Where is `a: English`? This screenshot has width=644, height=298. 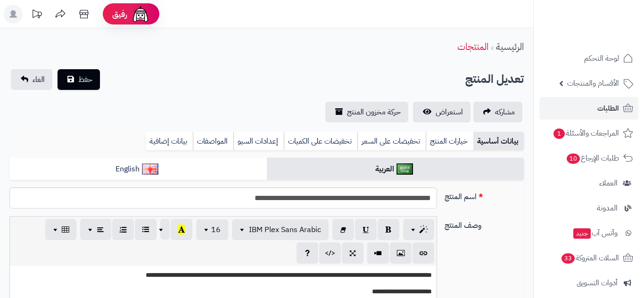
a: English is located at coordinates (138, 169).